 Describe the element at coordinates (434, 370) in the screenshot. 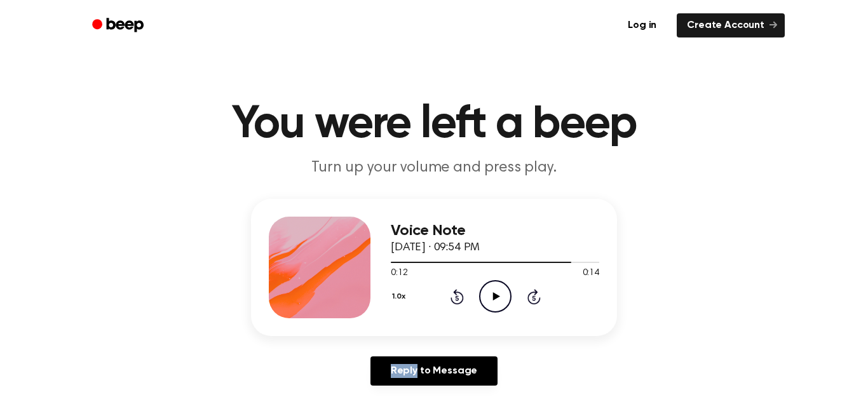

I see `a: Reply to Message` at that location.